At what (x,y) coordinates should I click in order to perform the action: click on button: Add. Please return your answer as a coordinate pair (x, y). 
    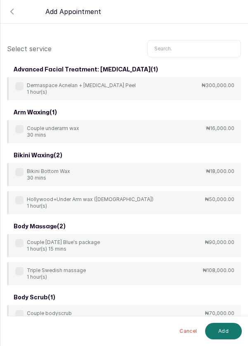
    Looking at the image, I should click on (223, 331).